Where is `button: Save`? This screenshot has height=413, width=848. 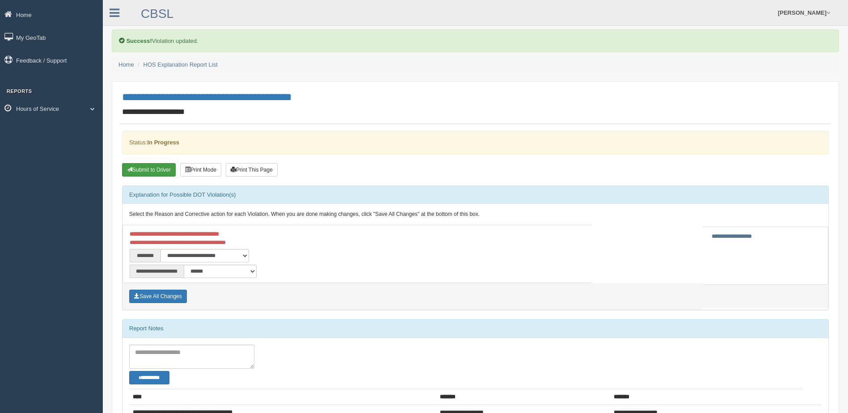 button: Save is located at coordinates (158, 297).